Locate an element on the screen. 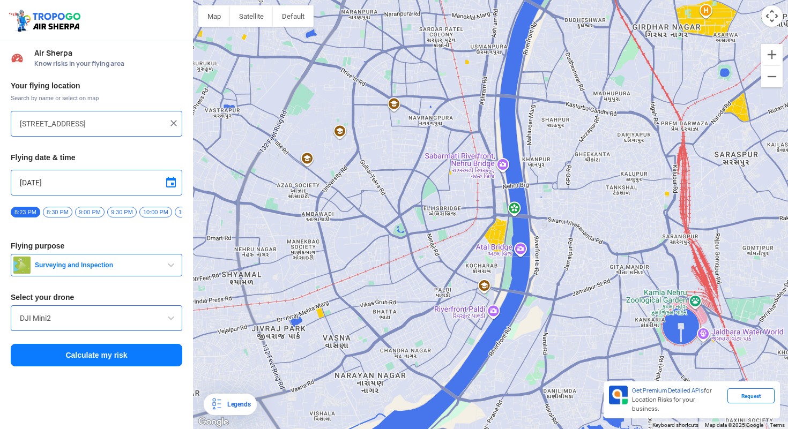 The image size is (788, 429). div: Legends is located at coordinates (236, 405).